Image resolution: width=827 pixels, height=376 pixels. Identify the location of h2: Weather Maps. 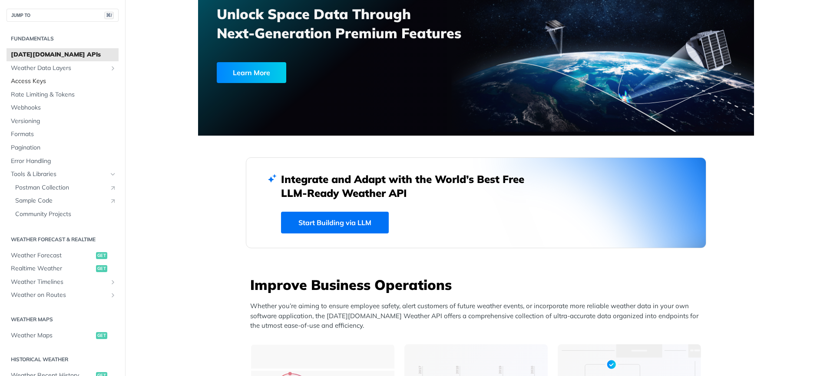
(63, 319).